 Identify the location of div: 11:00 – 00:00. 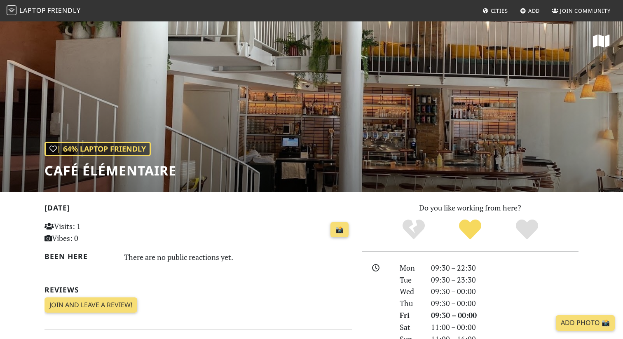
(505, 327).